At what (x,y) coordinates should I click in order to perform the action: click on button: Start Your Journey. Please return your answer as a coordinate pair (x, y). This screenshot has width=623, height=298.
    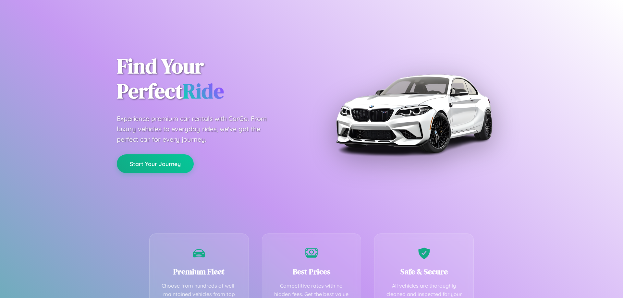
    Looking at the image, I should click on (155, 164).